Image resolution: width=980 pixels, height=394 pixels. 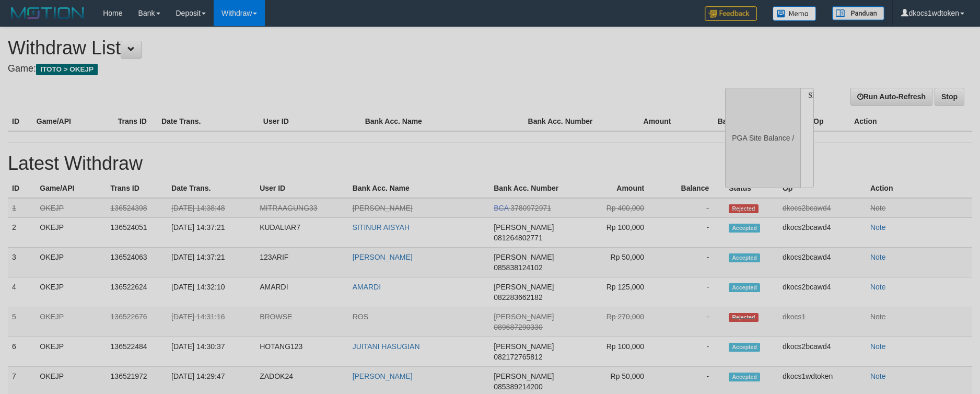 What do you see at coordinates (501, 208) in the screenshot?
I see `span: BCA` at bounding box center [501, 208].